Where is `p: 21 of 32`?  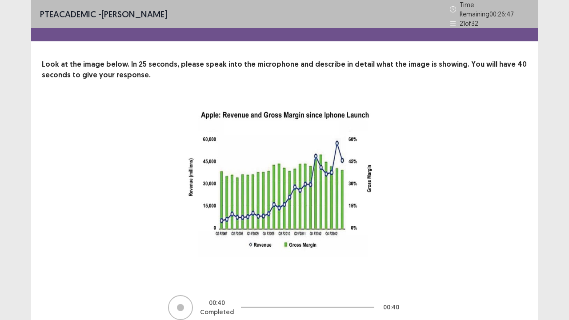
p: 21 of 32 is located at coordinates (469, 23).